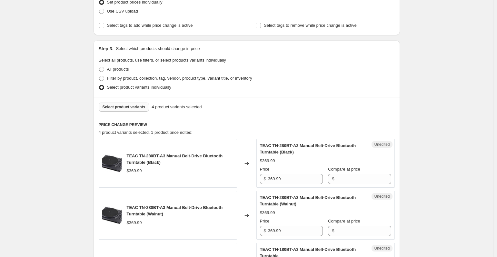  What do you see at coordinates (106, 49) in the screenshot?
I see `h2: Step 3.` at bounding box center [106, 49].